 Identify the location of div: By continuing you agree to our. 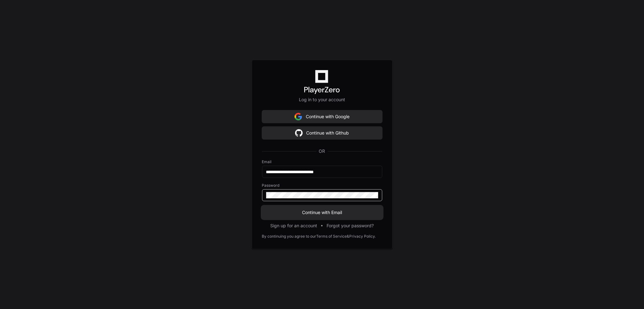
(289, 236).